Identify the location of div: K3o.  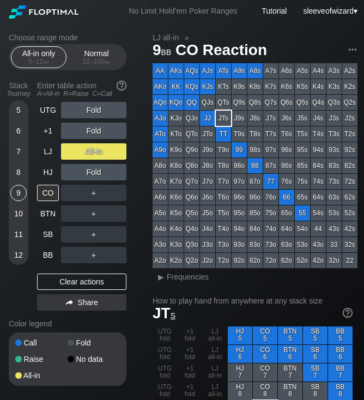
(176, 245).